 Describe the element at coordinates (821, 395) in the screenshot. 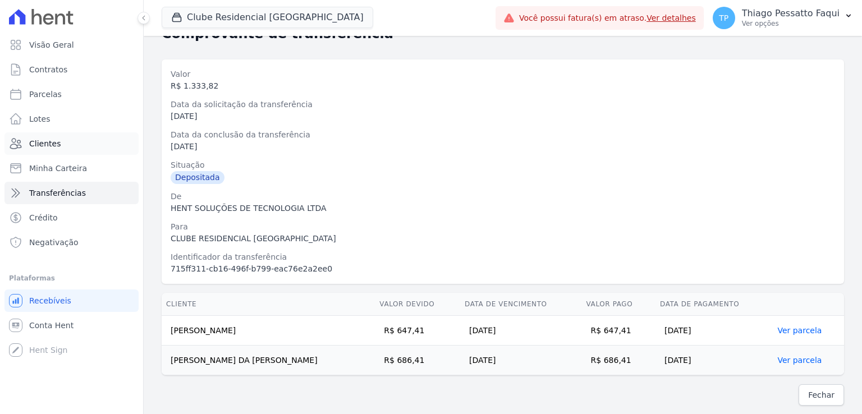

I see `a: Fechar` at that location.